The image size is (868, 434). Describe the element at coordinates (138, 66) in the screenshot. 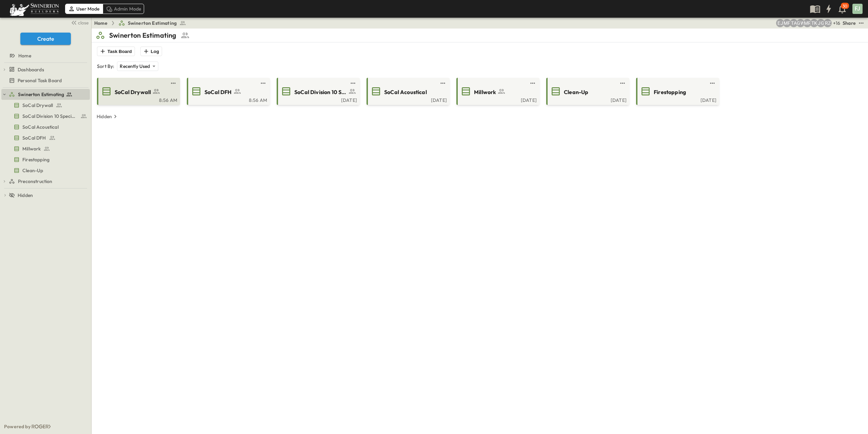

I see `div: Recently Used` at that location.